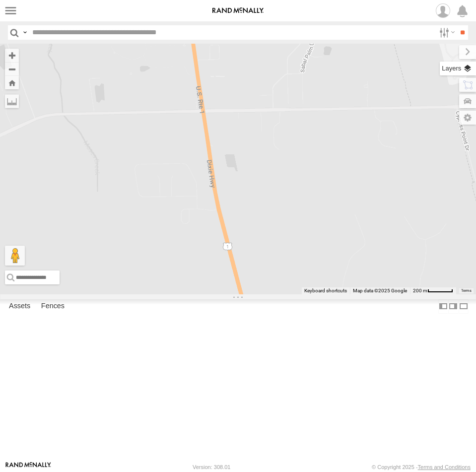 The height and width of the screenshot is (472, 476). What do you see at coordinates (464, 306) in the screenshot?
I see `label: Hide Summary Table` at bounding box center [464, 306].